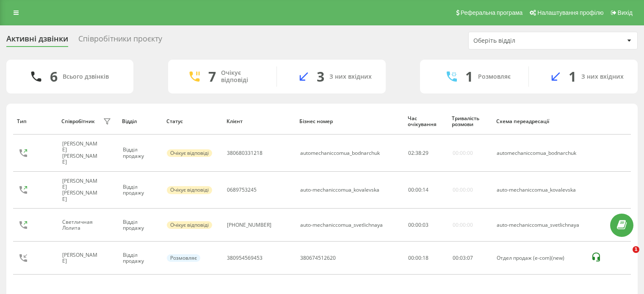 The width and height of the screenshot is (644, 294). I want to click on span: Вихід, so click(625, 13).